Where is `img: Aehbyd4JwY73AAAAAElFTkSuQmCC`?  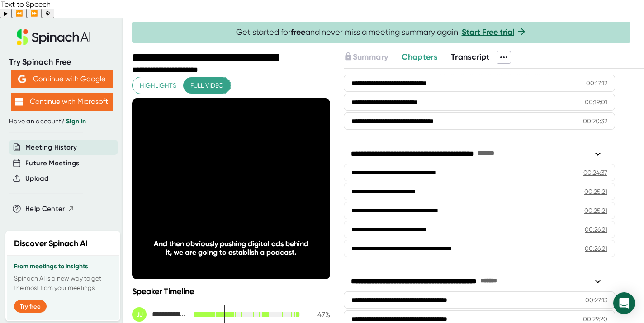 img: Aehbyd4JwY73AAAAAElFTkSuQmCC is located at coordinates (22, 79).